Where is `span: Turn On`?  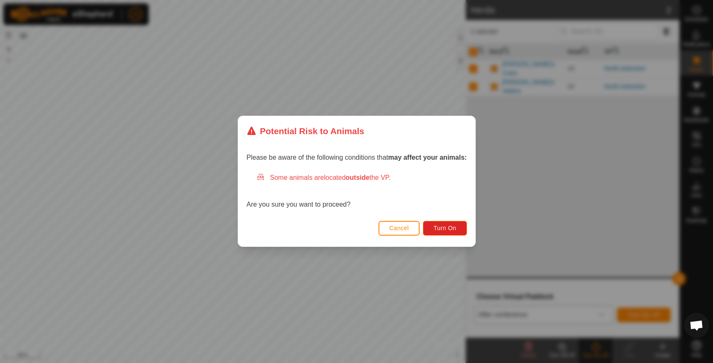
span: Turn On is located at coordinates (445, 229).